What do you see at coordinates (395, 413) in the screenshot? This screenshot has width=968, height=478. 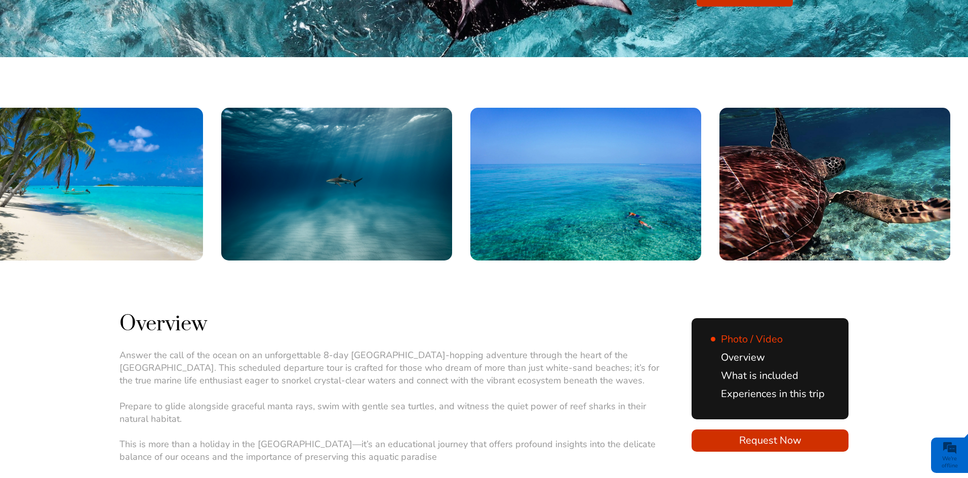 I see `p: Prepare to glide alongside graceful manta rays, swim with gentle sea turtles, and witness the qui...` at bounding box center [395, 413].